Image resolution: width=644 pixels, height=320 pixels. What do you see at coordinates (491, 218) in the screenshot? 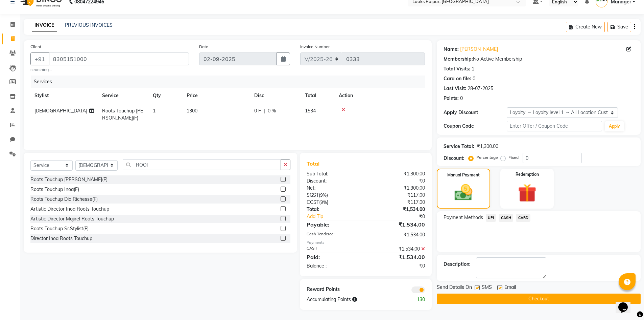
I see `span: UPI` at bounding box center [491, 218].